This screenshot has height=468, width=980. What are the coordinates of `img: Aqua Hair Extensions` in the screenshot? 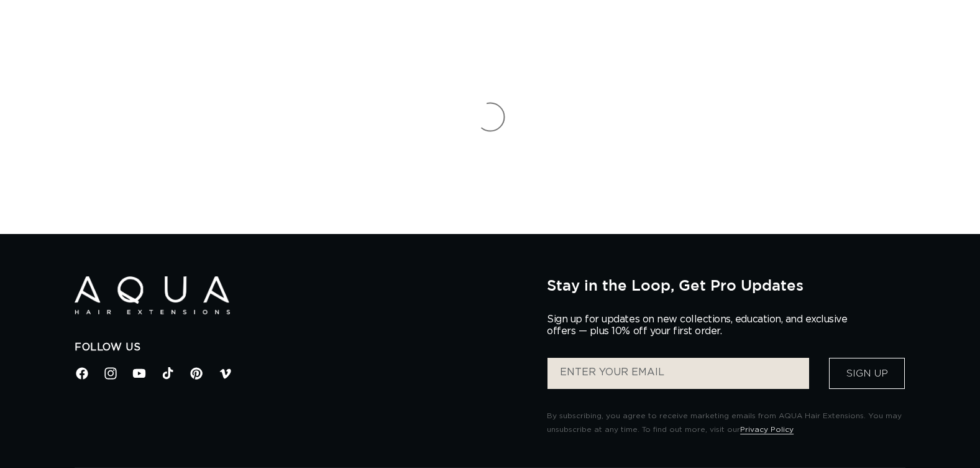 It's located at (152, 295).